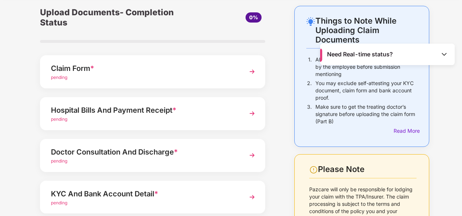 This screenshot has height=216, width=462. I want to click on p: 2., so click(309, 91).